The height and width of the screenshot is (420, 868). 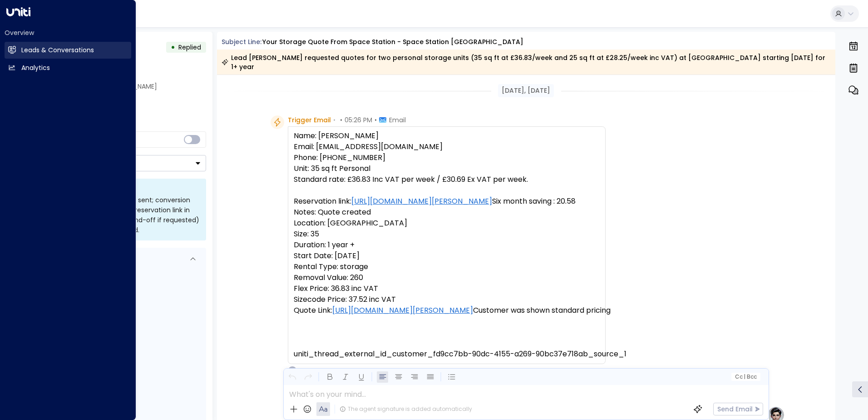 I want to click on span: Trigger Email, so click(x=310, y=120).